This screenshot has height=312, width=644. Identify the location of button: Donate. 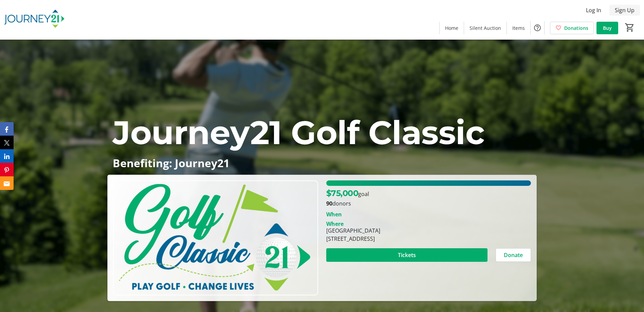
(513, 255).